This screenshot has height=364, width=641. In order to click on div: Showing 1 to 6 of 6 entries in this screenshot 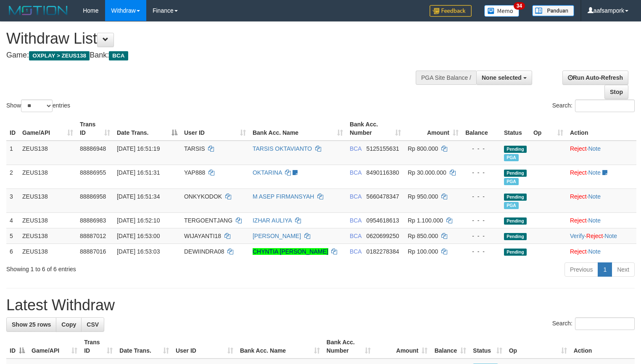, I will do `click(133, 268)`.